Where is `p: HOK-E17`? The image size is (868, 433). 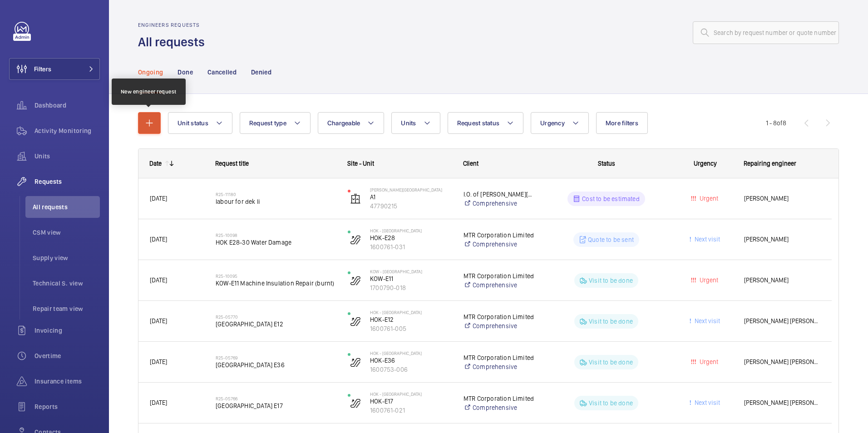 p: HOK-E17 is located at coordinates (411, 401).